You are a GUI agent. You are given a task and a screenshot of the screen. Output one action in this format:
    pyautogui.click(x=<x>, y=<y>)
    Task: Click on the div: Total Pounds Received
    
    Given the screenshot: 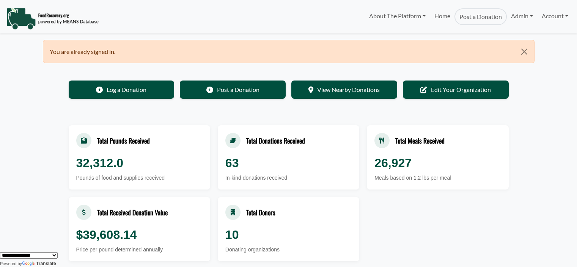 What is the action you would take?
    pyautogui.click(x=123, y=140)
    